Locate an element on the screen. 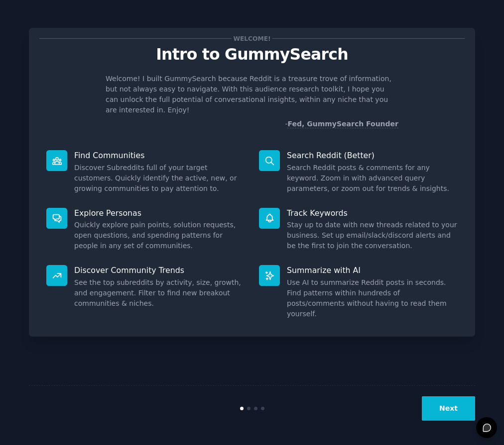  p: Intro to GummySearch is located at coordinates (252, 54).